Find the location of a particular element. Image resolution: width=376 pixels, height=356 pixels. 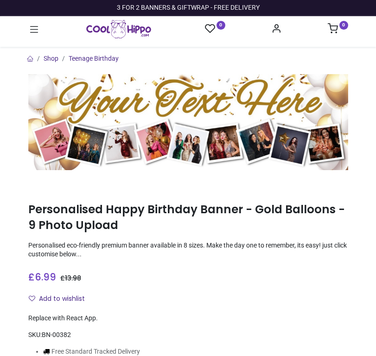

i: Add to wishlist is located at coordinates (32, 299).